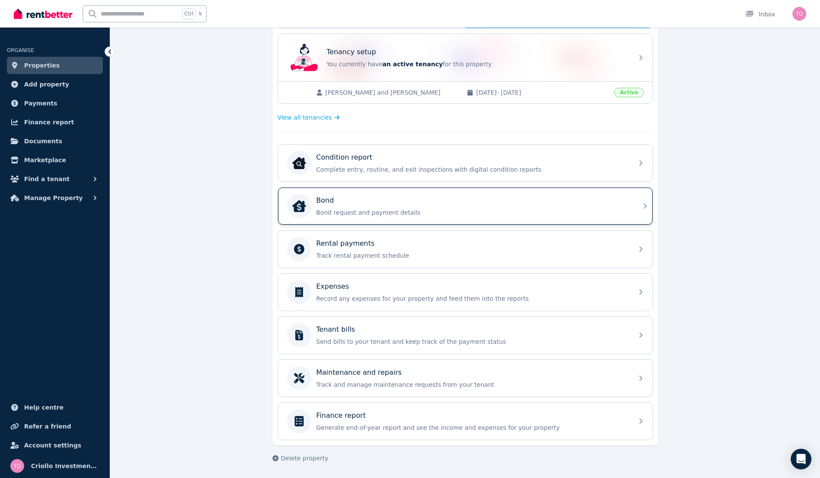 Image resolution: width=820 pixels, height=478 pixels. I want to click on p: Tenant bills, so click(336, 330).